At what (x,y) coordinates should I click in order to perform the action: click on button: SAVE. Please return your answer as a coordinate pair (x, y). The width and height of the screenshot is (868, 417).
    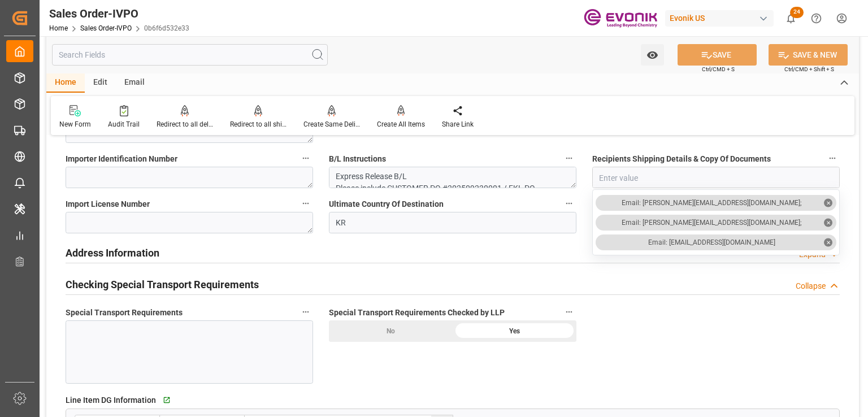
    Looking at the image, I should click on (718, 55).